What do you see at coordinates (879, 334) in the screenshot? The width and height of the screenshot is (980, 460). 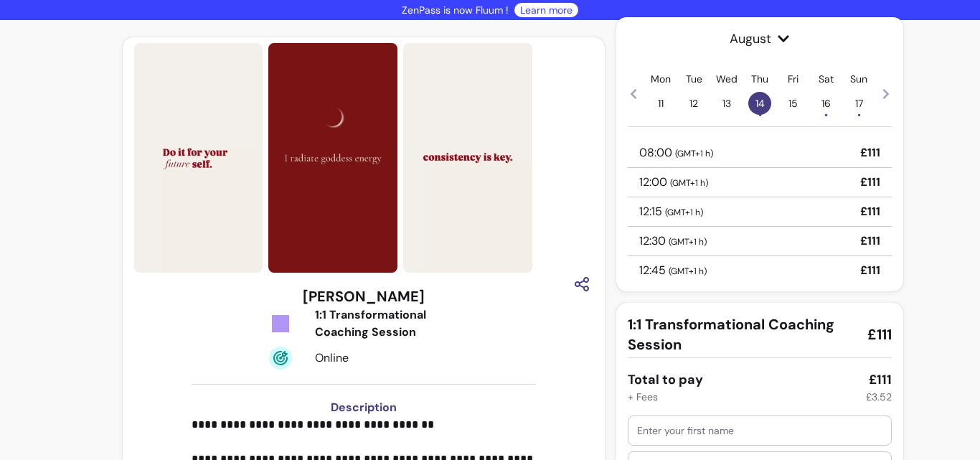 I see `span: £111` at bounding box center [879, 334].